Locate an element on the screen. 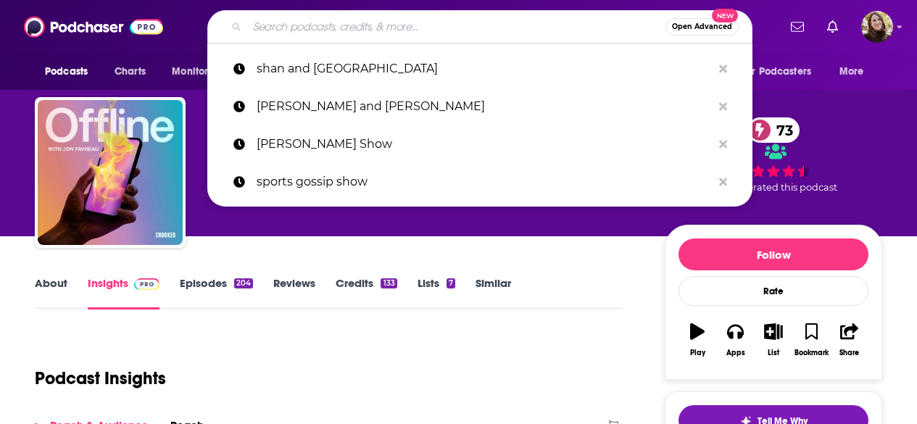 The height and width of the screenshot is (424, 917). div: 204 is located at coordinates (244, 283).